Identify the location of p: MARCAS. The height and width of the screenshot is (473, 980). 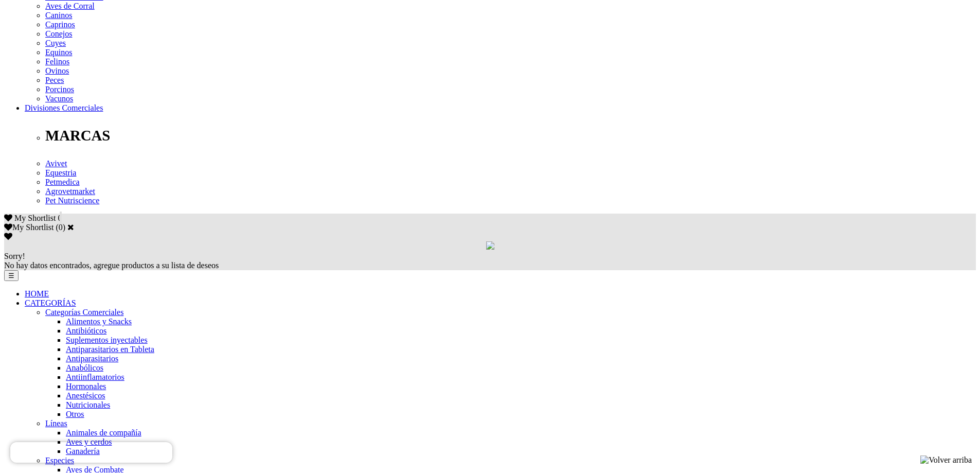
(511, 136).